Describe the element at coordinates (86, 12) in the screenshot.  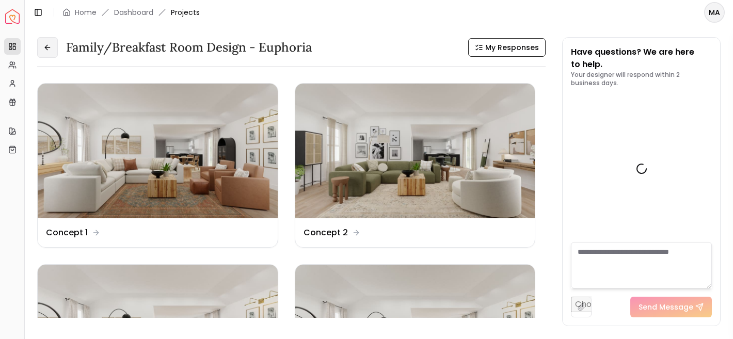
I see `a: Home` at that location.